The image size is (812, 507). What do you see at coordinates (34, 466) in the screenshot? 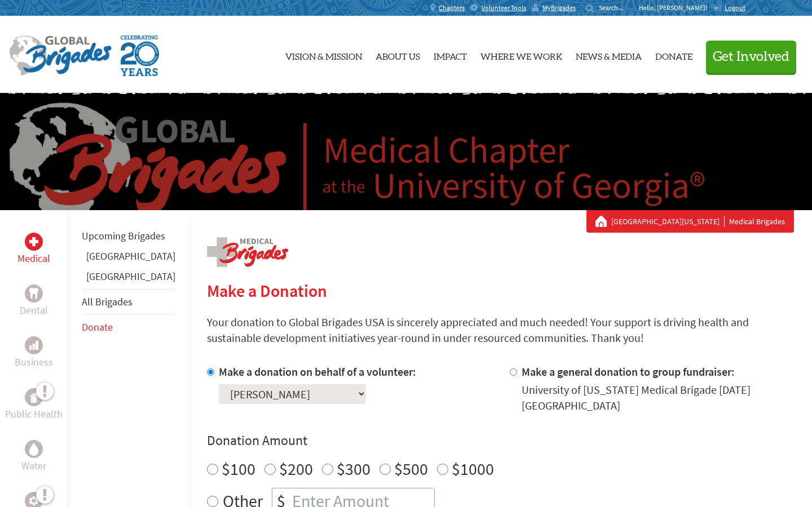
I see `p: Water` at bounding box center [34, 466].